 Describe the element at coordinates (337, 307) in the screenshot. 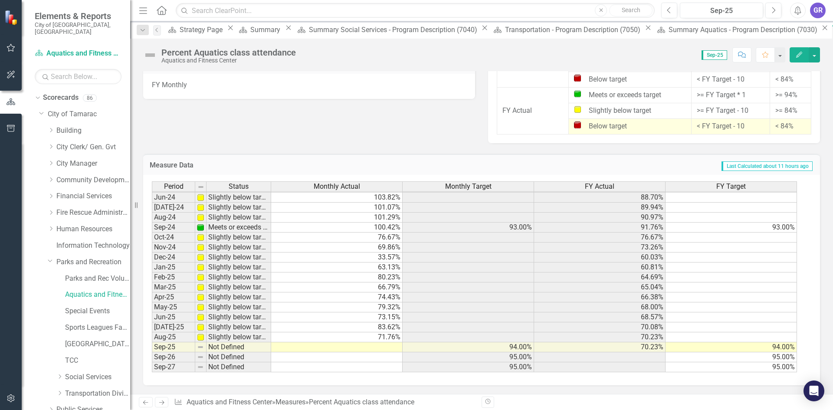

I see `td: 79.32%` at that location.